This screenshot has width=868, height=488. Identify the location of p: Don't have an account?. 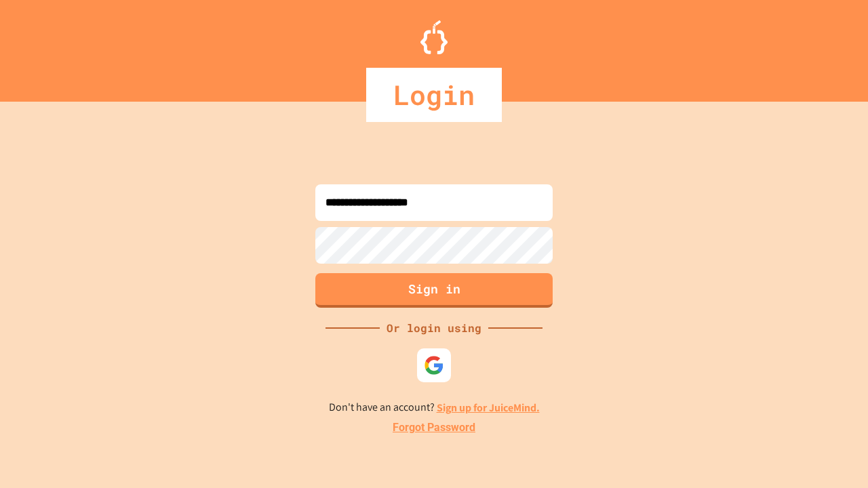
(434, 408).